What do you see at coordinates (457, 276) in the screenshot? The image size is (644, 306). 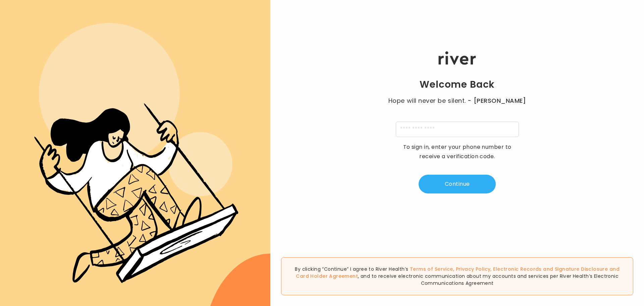 I see `div: By clicking “Continue” I agree to River Health’s` at bounding box center [457, 276].